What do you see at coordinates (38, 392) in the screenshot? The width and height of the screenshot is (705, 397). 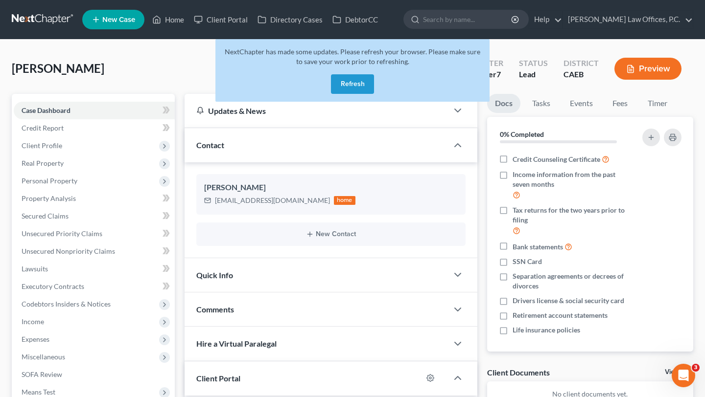 I see `span: Means Test` at bounding box center [38, 392].